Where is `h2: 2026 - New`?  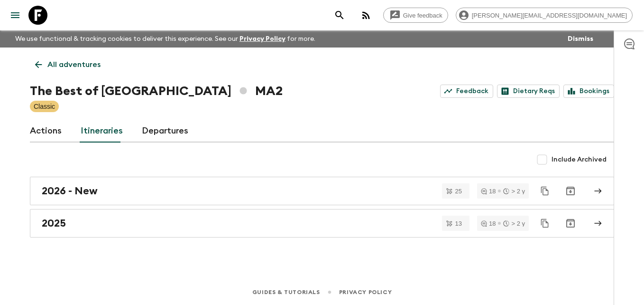
h2: 2026 - New is located at coordinates (69, 191).